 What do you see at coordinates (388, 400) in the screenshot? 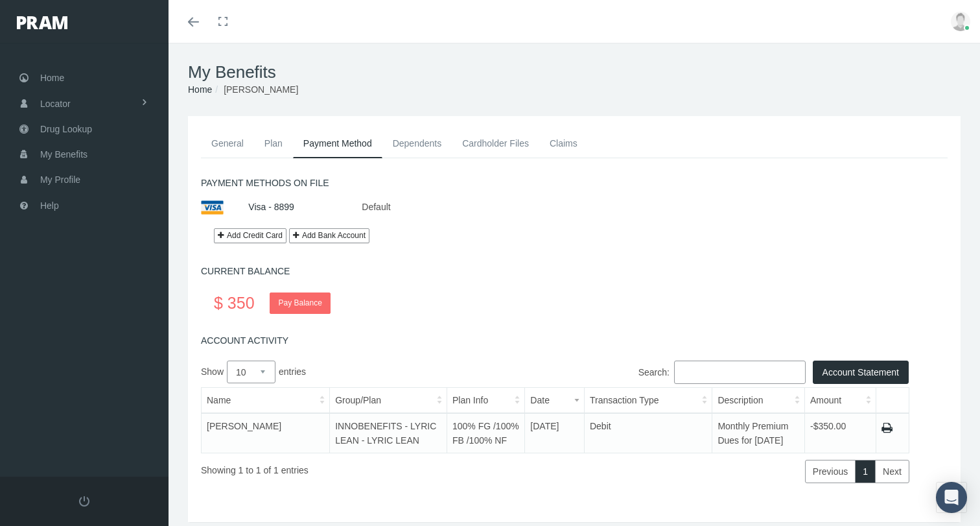
I see `th: Group/Plan: activate to sort column ascending` at bounding box center [388, 400].